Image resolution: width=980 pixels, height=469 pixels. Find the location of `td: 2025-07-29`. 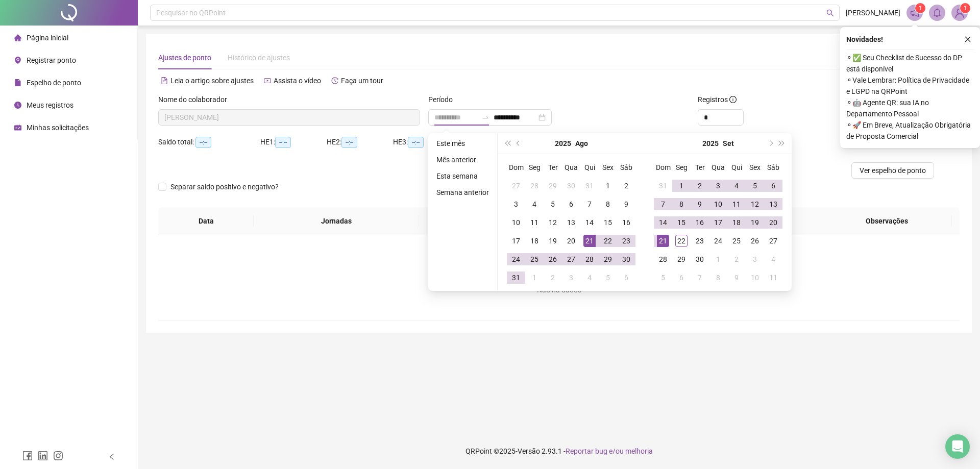

td: 2025-07-29 is located at coordinates (553, 186).